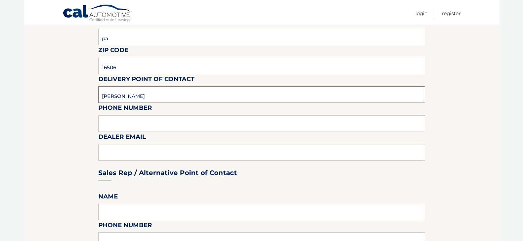 This screenshot has width=523, height=241. Describe the element at coordinates (168, 173) in the screenshot. I see `h3: Sales Rep / Alternative Point of Contact` at that location.